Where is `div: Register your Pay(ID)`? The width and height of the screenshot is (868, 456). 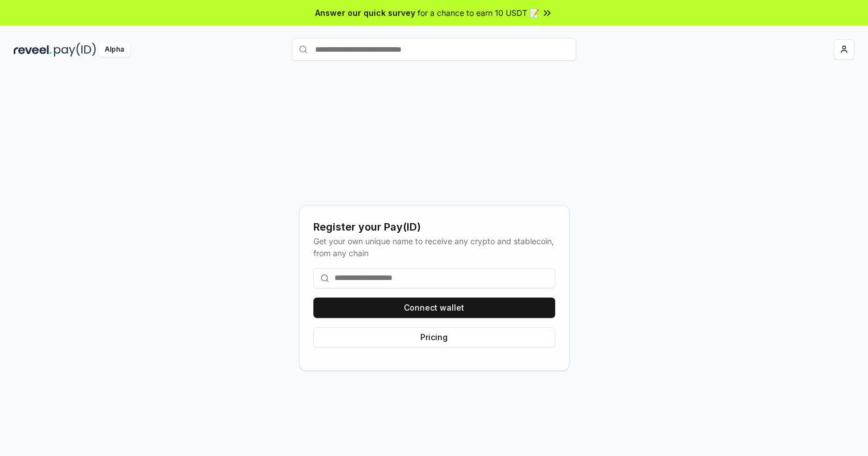 div: Register your Pay(ID) is located at coordinates (434, 227).